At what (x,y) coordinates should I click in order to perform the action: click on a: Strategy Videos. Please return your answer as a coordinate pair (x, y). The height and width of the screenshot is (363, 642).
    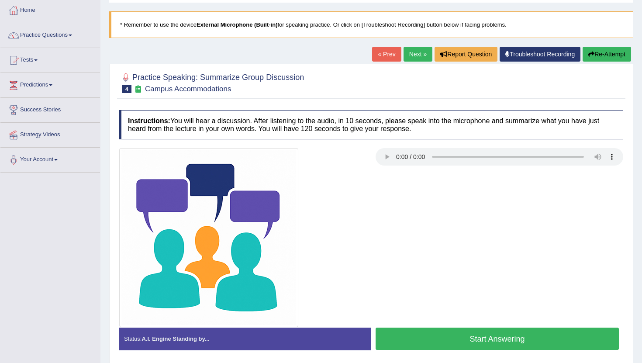
    Looking at the image, I should click on (50, 134).